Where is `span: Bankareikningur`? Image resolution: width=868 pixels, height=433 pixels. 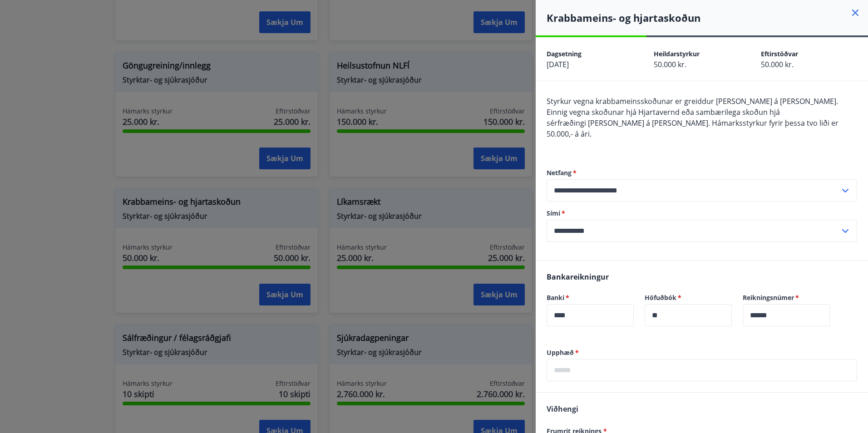 span: Bankareikningur is located at coordinates (578, 277).